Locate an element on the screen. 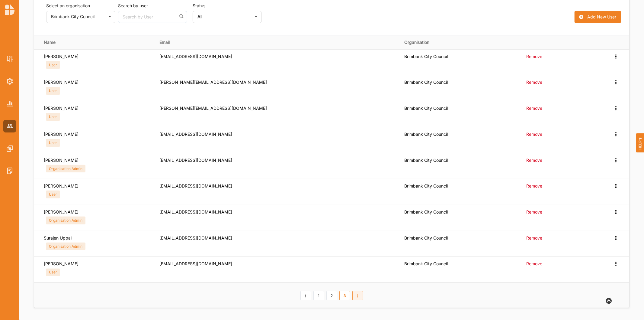 The image size is (644, 320). label: Surajen Uppal is located at coordinates (58, 238).